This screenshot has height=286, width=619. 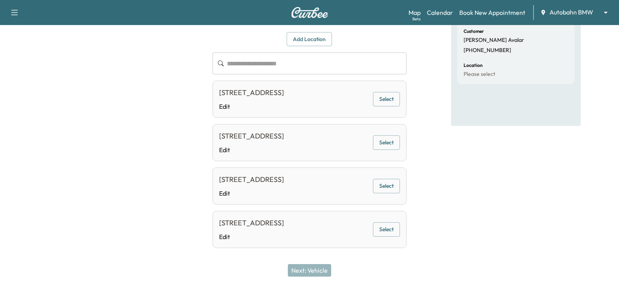 What do you see at coordinates (492, 13) in the screenshot?
I see `a: Book New Appointment` at bounding box center [492, 13].